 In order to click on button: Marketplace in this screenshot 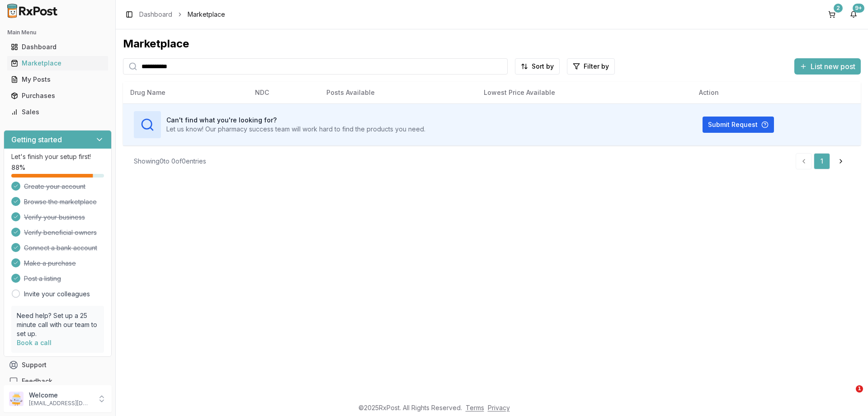, I will do `click(57, 63)`.